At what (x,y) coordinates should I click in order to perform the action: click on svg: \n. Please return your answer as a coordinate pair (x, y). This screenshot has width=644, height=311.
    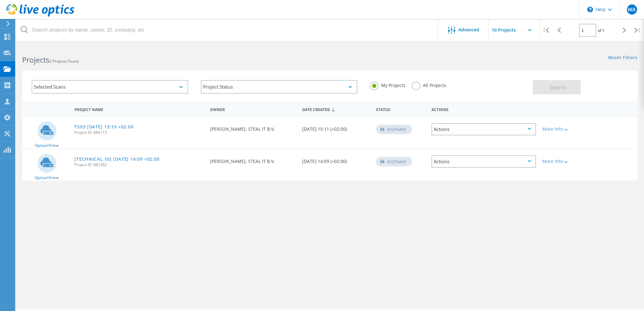
    Looking at the image, I should click on (590, 9).